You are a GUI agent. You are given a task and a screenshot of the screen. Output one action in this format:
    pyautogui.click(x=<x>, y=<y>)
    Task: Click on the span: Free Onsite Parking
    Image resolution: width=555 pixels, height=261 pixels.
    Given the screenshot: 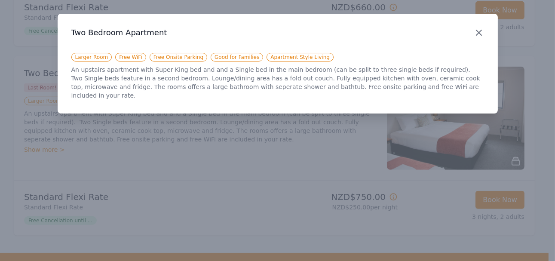 What is the action you would take?
    pyautogui.click(x=178, y=57)
    